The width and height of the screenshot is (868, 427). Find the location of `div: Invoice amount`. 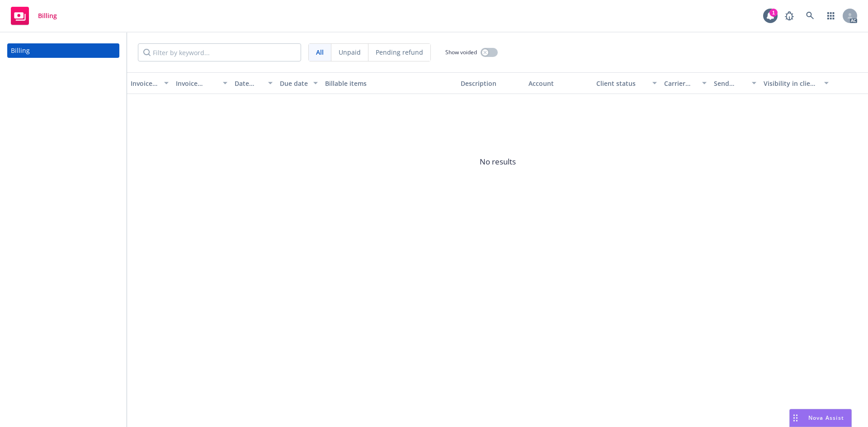

div: Invoice amount is located at coordinates (197, 83).